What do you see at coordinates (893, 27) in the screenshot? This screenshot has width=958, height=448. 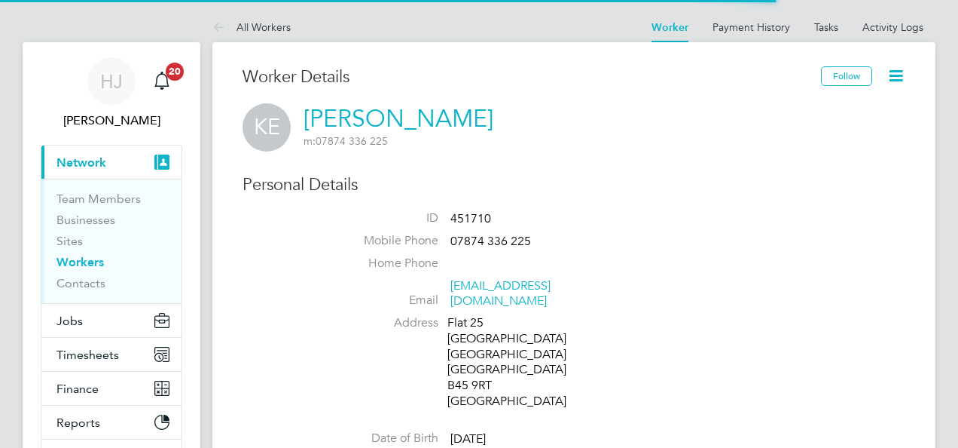 I see `a: Activity Logs` at bounding box center [893, 27].